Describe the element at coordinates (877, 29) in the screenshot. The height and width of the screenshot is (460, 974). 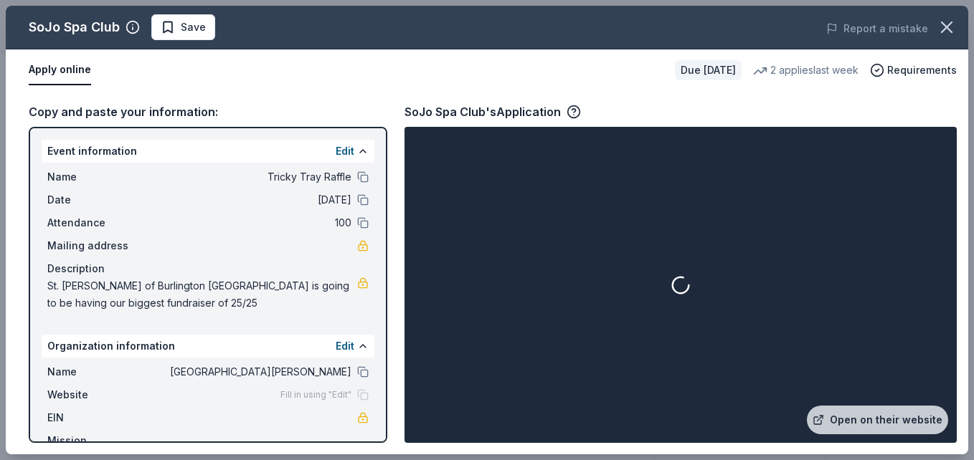
I see `button: Report a mistake` at that location.